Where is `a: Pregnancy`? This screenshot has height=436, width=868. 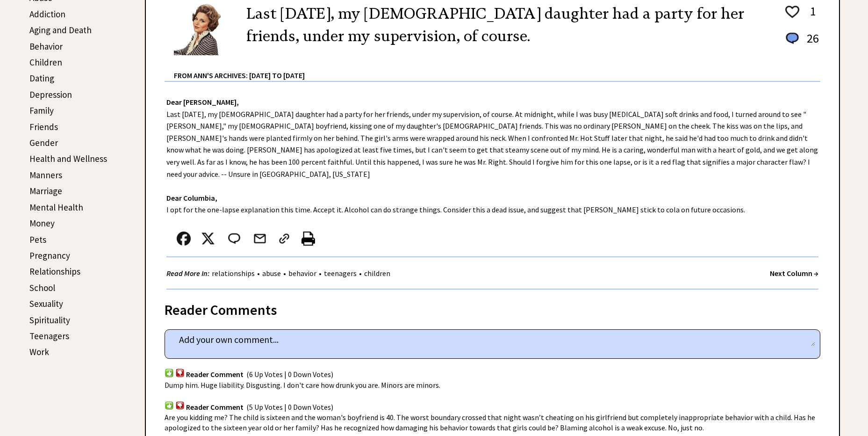
a: Pregnancy is located at coordinates (50, 255).